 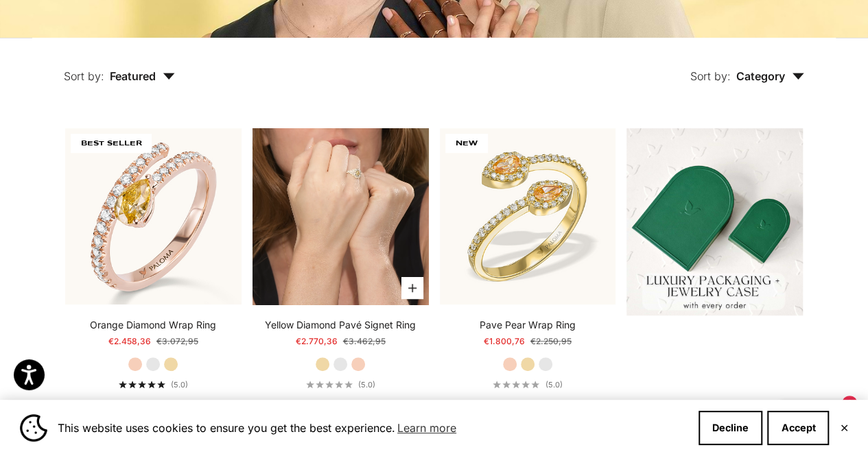 I want to click on button: Accept, so click(x=798, y=428).